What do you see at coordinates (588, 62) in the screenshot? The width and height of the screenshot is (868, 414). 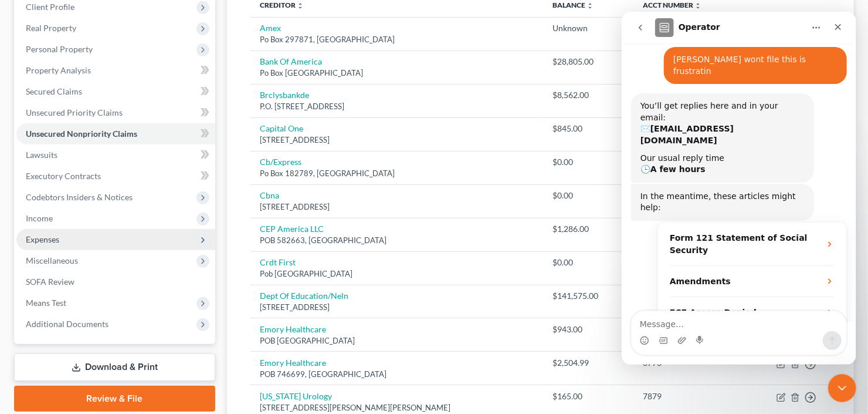 I see `div: $28,805.00` at bounding box center [588, 62].